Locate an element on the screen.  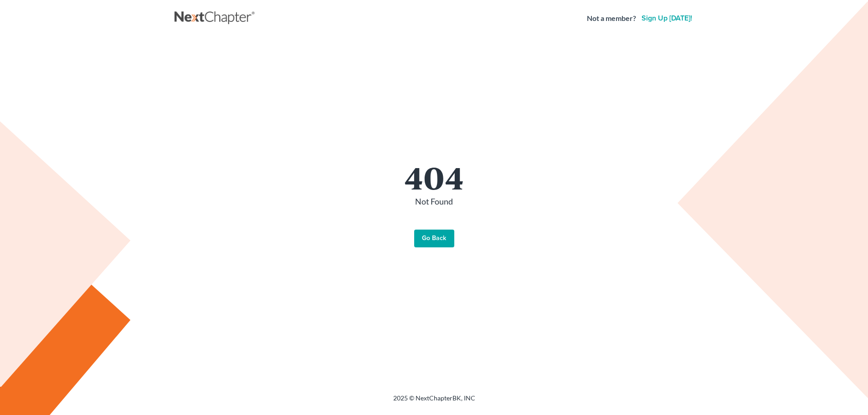
h1: 404 is located at coordinates (434, 176).